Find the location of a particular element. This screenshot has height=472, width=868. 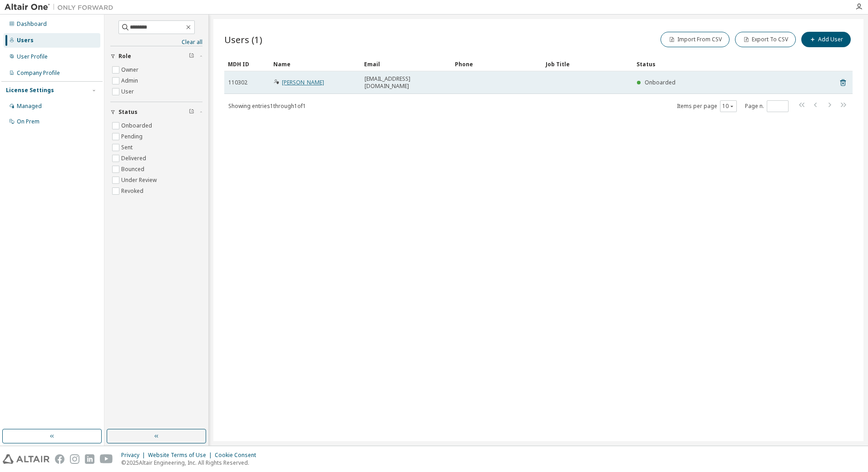

label: Pending is located at coordinates (133, 137).